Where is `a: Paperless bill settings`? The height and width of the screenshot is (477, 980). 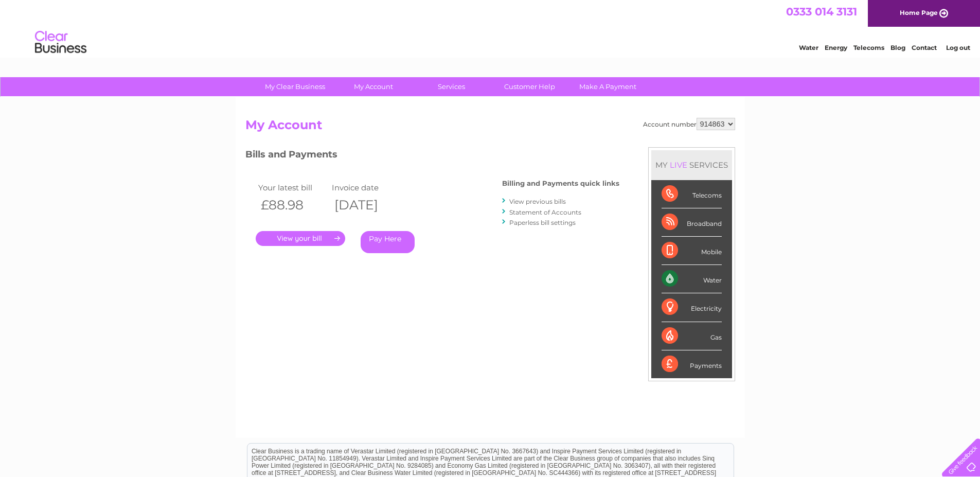 a: Paperless bill settings is located at coordinates (542, 222).